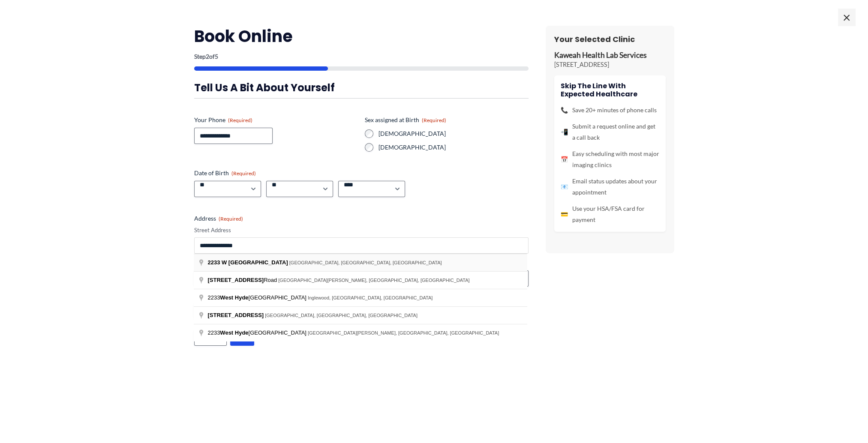  What do you see at coordinates (610, 187) in the screenshot?
I see `li: Email status updates about your appointment` at bounding box center [610, 187].